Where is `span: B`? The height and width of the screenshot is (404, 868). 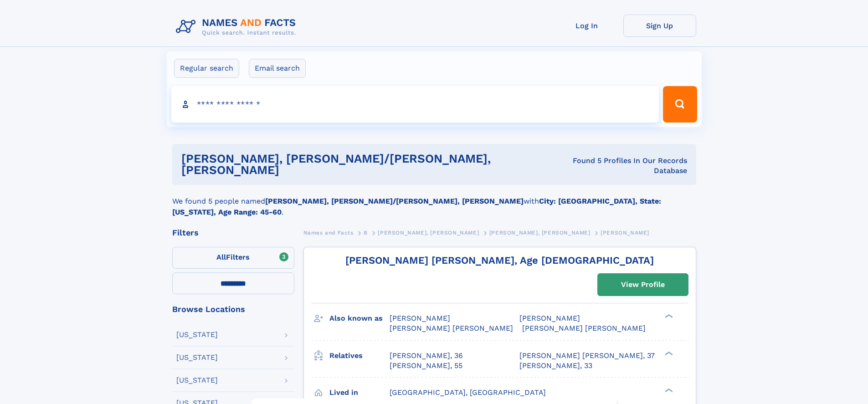 span: B is located at coordinates (366, 233).